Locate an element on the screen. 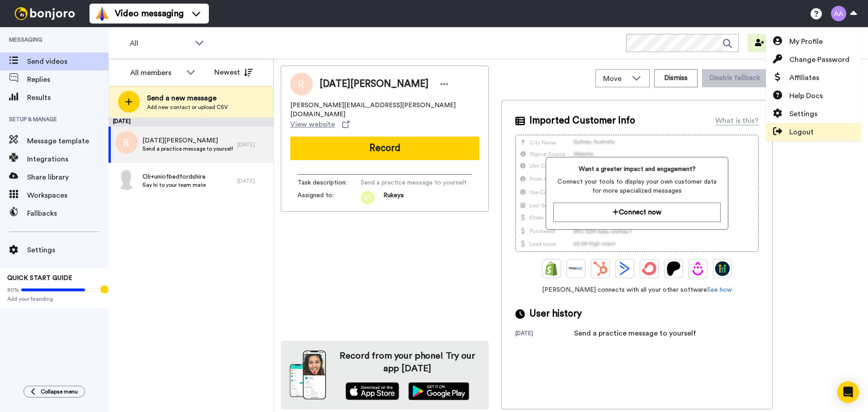 This screenshot has height=412, width=868. span: Affiliates is located at coordinates (804, 77).